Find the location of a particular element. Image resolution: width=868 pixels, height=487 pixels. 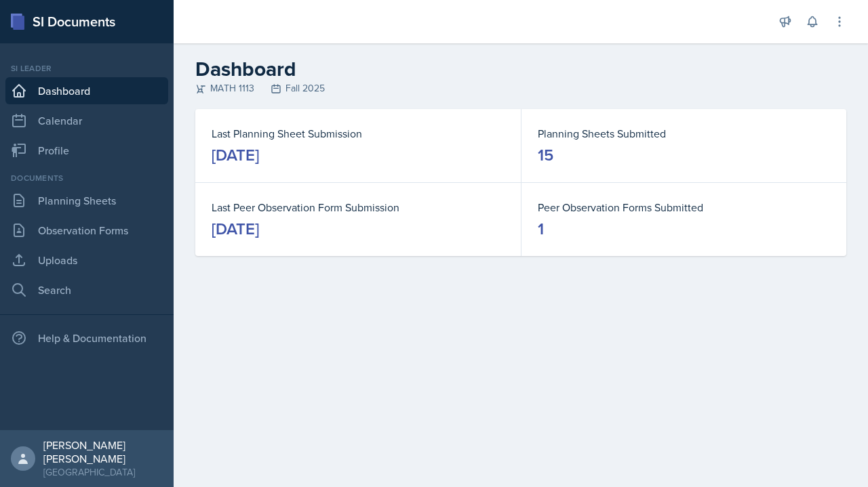

div: MATH 1113 Fall 2025 is located at coordinates (521, 88).